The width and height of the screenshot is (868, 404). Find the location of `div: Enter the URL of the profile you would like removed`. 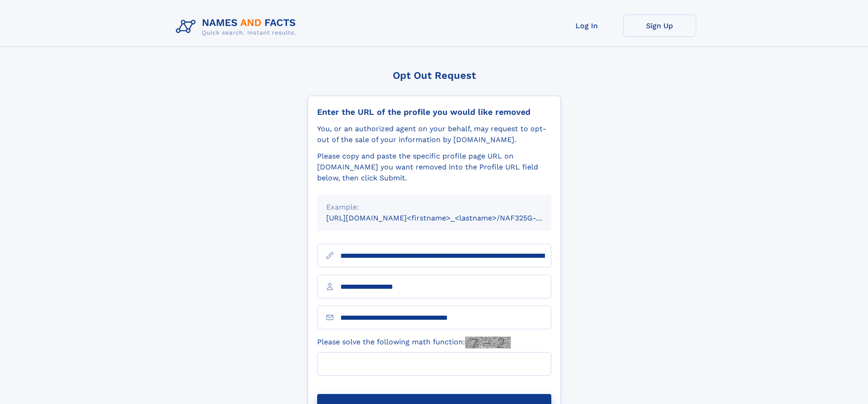

div: Enter the URL of the profile you would like removed is located at coordinates (434, 112).